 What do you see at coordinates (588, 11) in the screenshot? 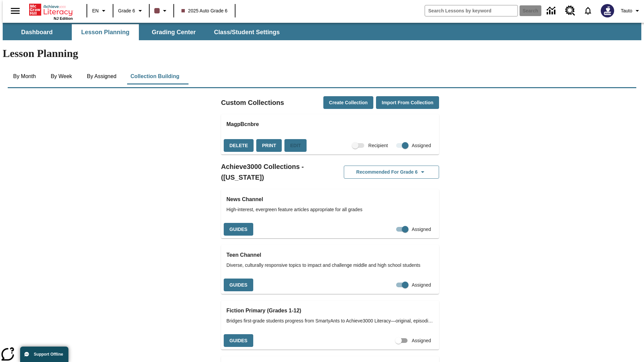
I see `a: Notifications` at bounding box center [588, 11].